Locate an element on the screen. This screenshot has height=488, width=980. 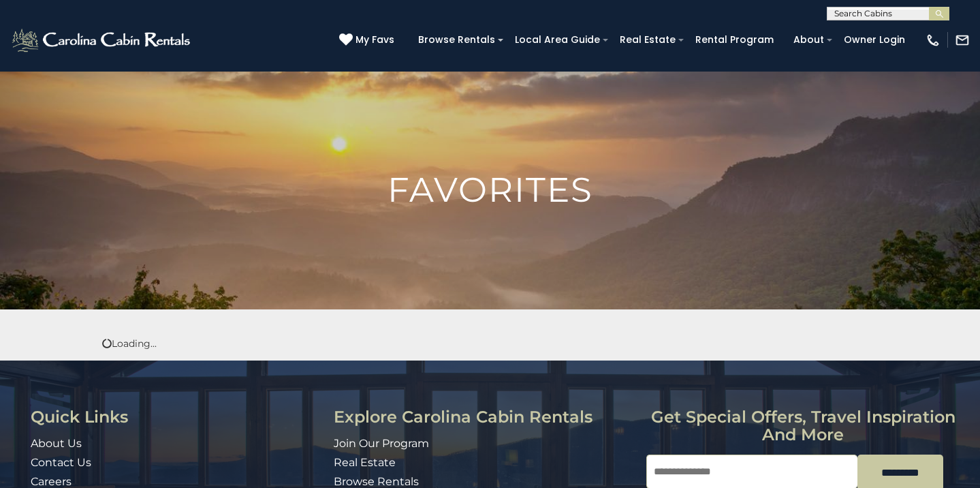
div: Loading... is located at coordinates (491, 343).